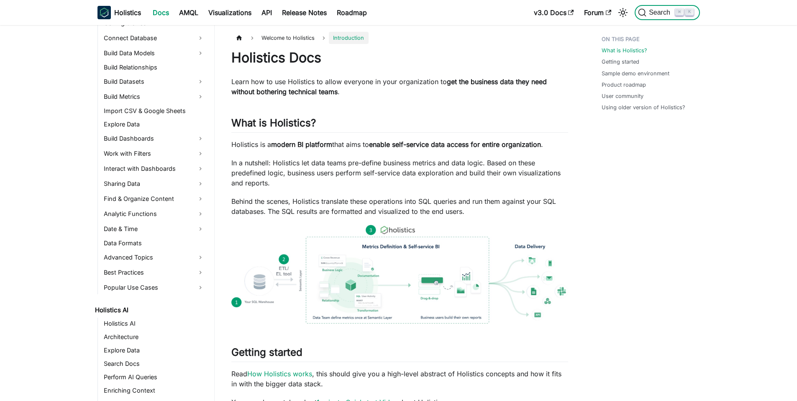 Image resolution: width=797 pixels, height=401 pixels. I want to click on a: v3.0 Docs, so click(554, 13).